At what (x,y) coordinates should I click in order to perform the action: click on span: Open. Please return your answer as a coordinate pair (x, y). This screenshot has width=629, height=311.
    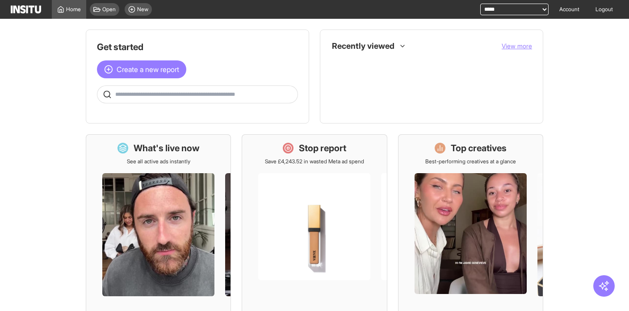
    Looking at the image, I should click on (109, 9).